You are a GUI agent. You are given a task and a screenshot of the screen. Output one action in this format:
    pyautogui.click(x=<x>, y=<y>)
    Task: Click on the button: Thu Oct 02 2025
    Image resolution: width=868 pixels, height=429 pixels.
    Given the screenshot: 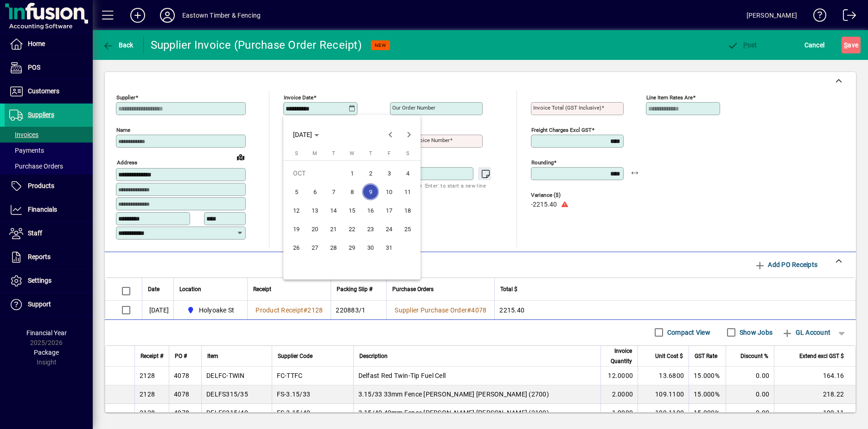 What is the action you would take?
    pyautogui.click(x=371, y=173)
    